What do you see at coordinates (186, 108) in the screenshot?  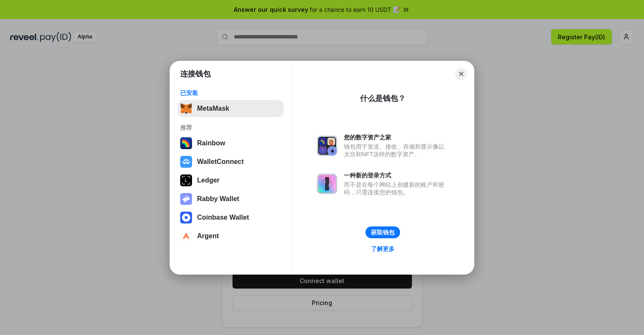 I see `img: svg+xml,%3Csvg%20fill%3D%22none%22%20height%3D%2233%22%20viewBox%3D%220%200%2035%2033%22%20width%...` at bounding box center [186, 108].